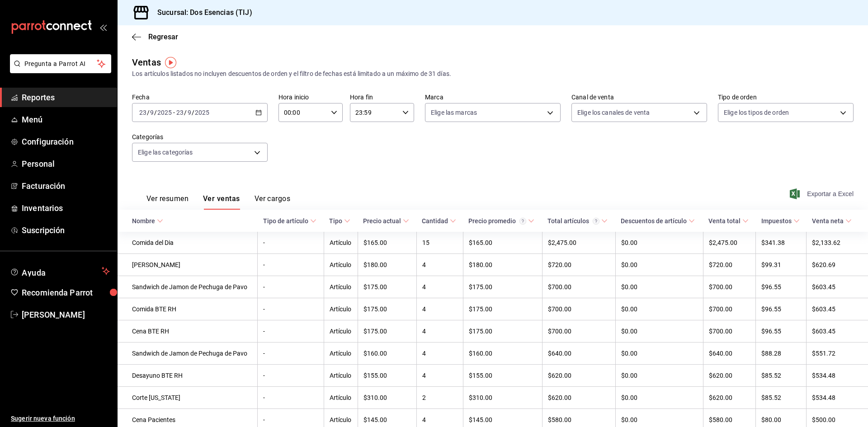 This screenshot has height=427, width=868. What do you see at coordinates (756, 113) in the screenshot?
I see `span: Elige los tipos de orden` at bounding box center [756, 113].